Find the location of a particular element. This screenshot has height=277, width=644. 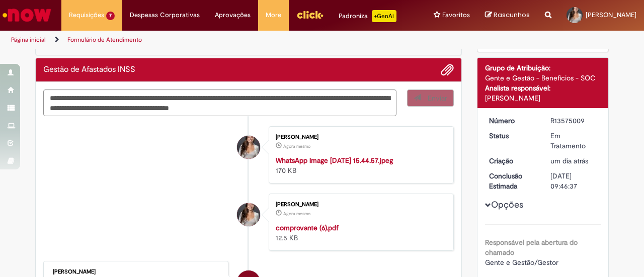

a: Página inicial is located at coordinates (28, 39).